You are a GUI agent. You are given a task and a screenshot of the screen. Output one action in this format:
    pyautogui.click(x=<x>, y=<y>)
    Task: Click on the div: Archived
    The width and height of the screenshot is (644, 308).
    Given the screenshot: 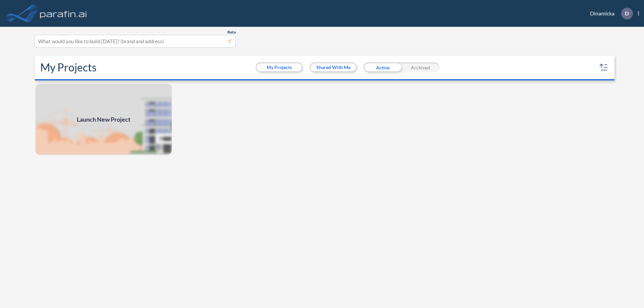 What is the action you would take?
    pyautogui.click(x=420, y=67)
    